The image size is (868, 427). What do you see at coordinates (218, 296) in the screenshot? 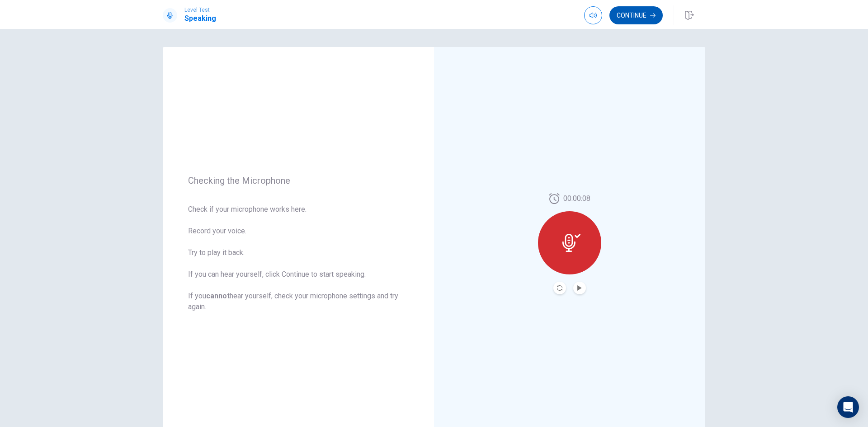
I see `u: cannot` at bounding box center [218, 296].